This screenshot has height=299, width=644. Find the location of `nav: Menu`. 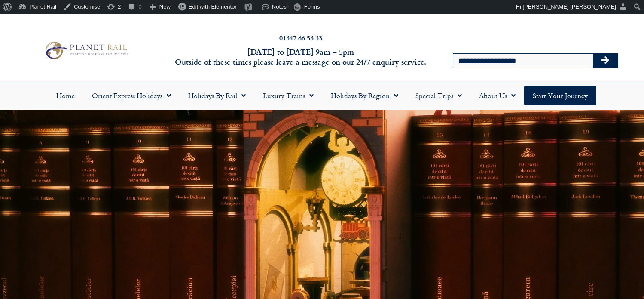

nav: Menu is located at coordinates (321, 95).